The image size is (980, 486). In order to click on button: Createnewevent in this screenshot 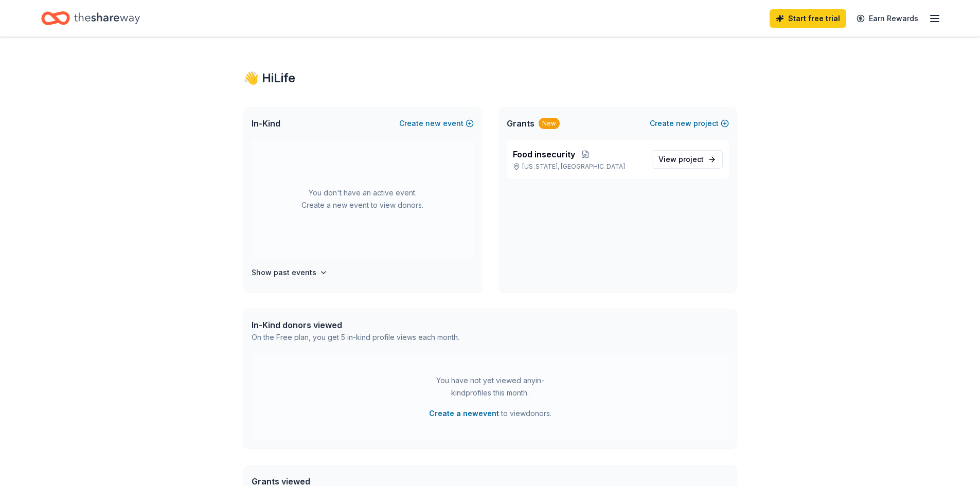, I will do `click(436, 123)`.